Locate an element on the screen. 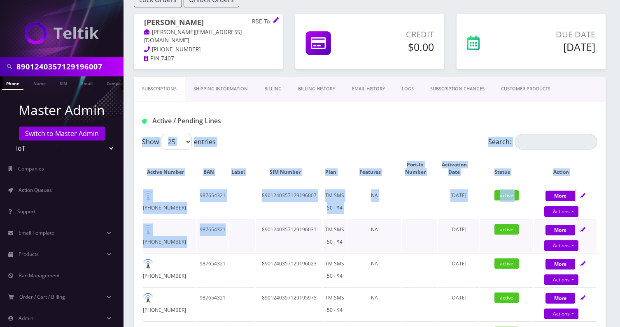 The height and width of the screenshot is (327, 620). a: Subscriptions is located at coordinates (159, 89).